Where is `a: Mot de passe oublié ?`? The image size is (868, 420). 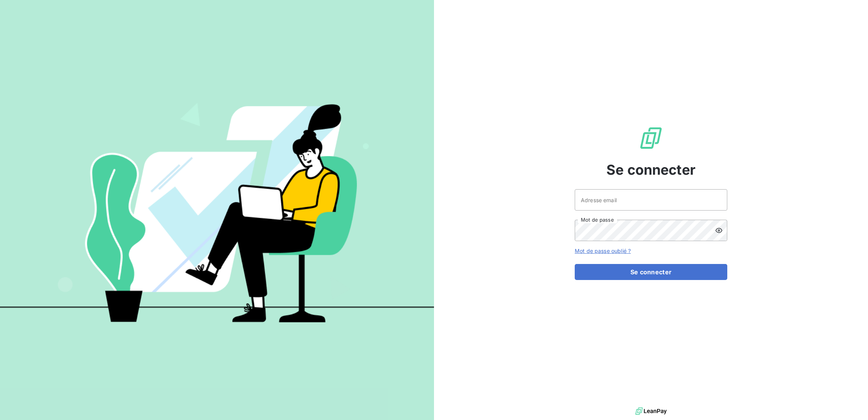
a: Mot de passe oublié ? is located at coordinates (603, 251).